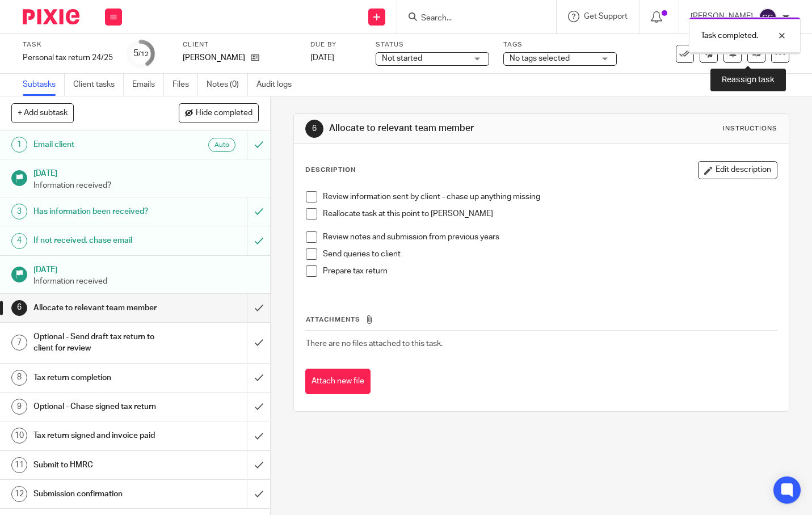  I want to click on h1: If not received, chase email, so click(101, 240).